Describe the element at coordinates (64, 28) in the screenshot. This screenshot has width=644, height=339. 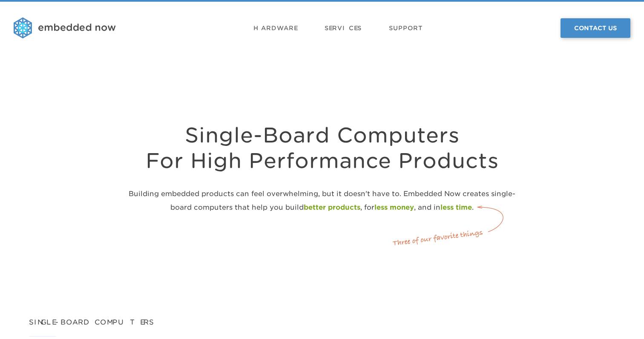
I see `img: logo.png` at that location.